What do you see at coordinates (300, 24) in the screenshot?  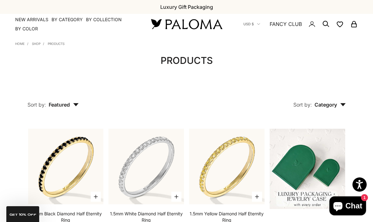 I see `nav: Secondary navigation` at bounding box center [300, 24].